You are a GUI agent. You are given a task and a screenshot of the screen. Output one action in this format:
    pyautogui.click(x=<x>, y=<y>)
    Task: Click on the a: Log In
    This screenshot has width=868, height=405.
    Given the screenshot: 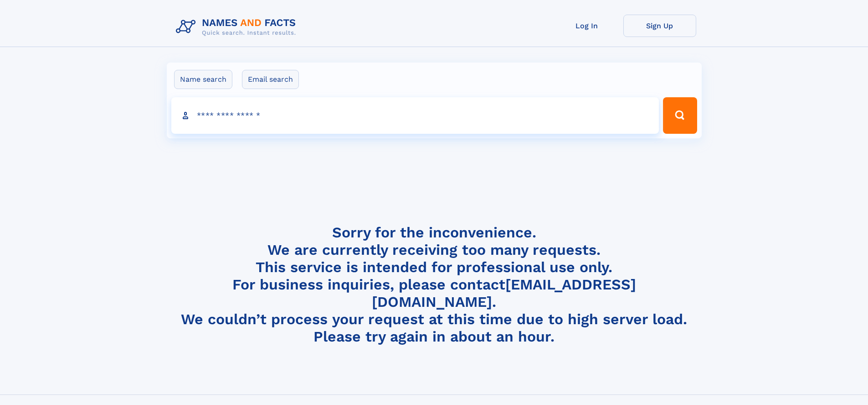 What is the action you would take?
    pyautogui.click(x=587, y=26)
    